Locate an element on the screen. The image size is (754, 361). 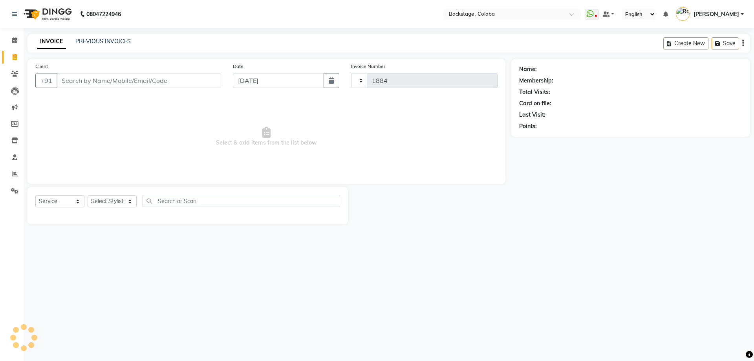
img: logo is located at coordinates (47, 14).